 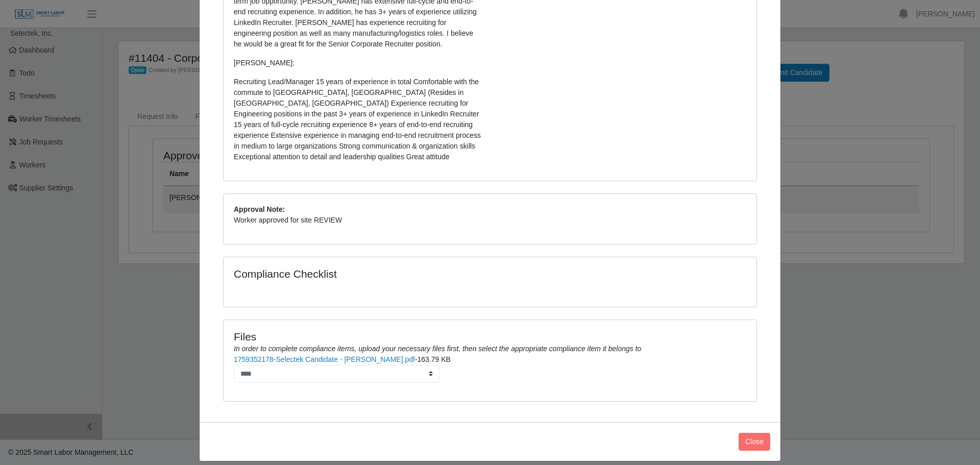 What do you see at coordinates (434, 359) in the screenshot?
I see `span: 163.79 KB` at bounding box center [434, 359].